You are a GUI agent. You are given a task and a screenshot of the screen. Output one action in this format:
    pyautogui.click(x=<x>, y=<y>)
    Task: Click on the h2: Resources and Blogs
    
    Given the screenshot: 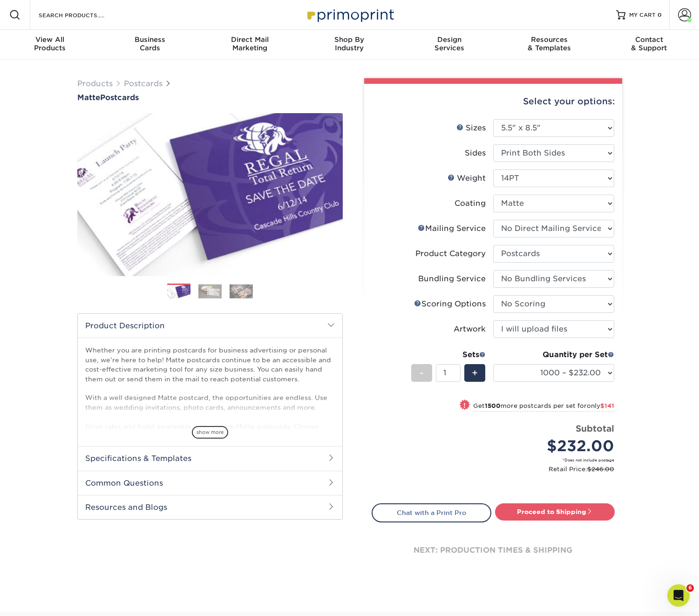 What is the action you would take?
    pyautogui.click(x=210, y=507)
    